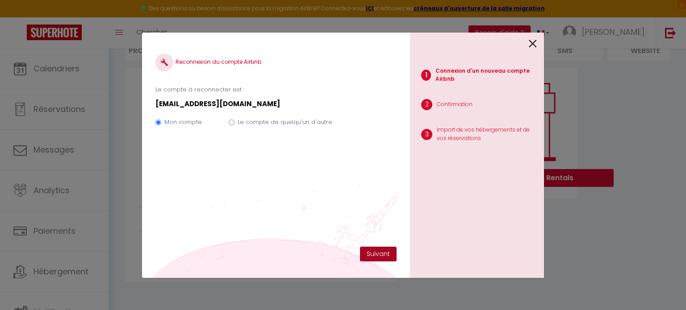 This screenshot has height=310, width=686. I want to click on label: Le compte de quelqu'un d'autre, so click(285, 122).